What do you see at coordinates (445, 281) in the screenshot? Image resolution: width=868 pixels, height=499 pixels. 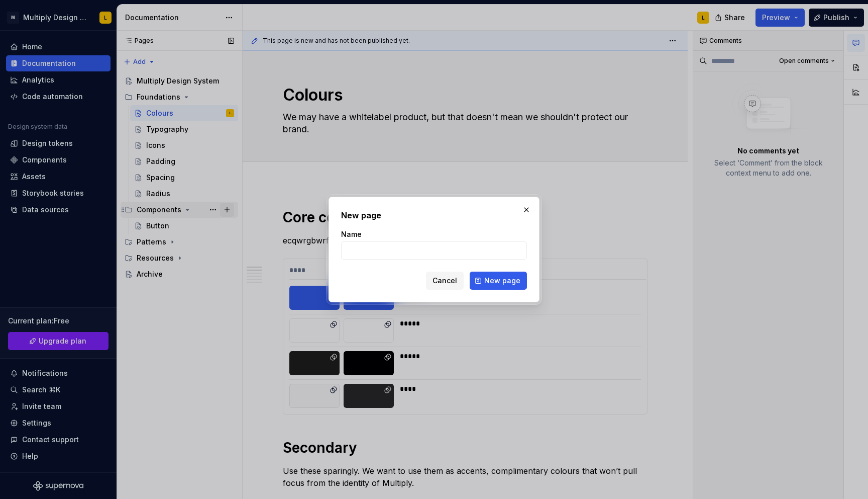 I see `span: Cancel` at bounding box center [445, 281].